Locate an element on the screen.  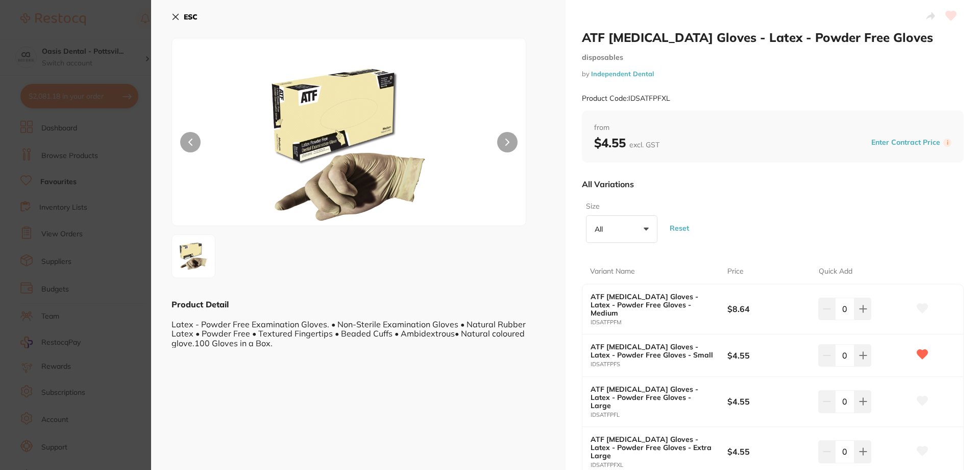
button: Enter Contract Price is located at coordinates (906, 142).